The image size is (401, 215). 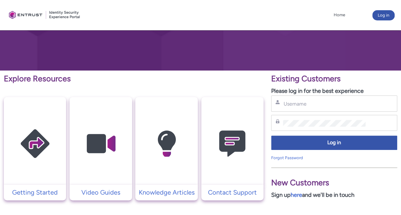 What do you see at coordinates (35, 193) in the screenshot?
I see `p: Getting Started` at bounding box center [35, 193].